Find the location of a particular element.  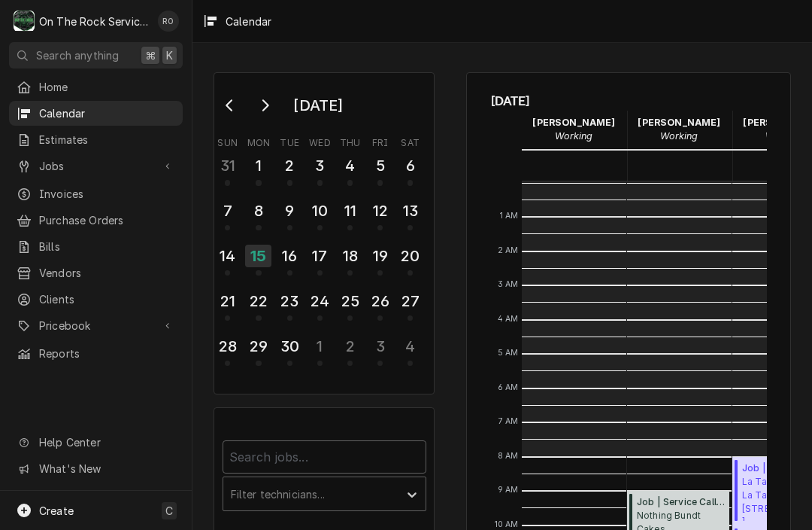

div: 8 is located at coordinates (258, 211).